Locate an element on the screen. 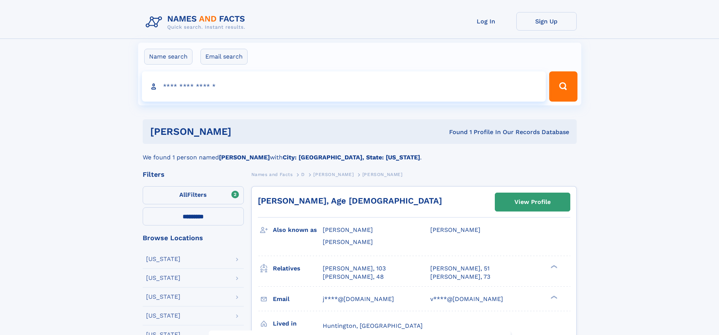 Image resolution: width=719 pixels, height=335 pixels. span: D is located at coordinates (303, 174).